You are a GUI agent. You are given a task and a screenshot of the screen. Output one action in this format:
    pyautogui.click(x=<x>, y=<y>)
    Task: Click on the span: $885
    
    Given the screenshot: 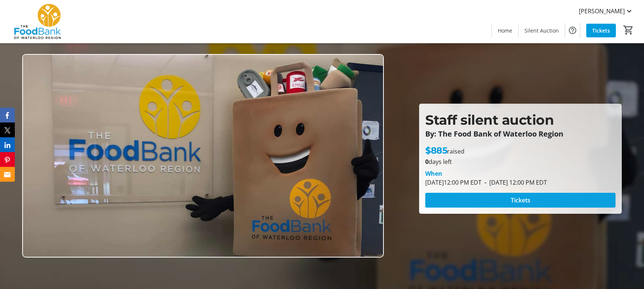 What is the action you would take?
    pyautogui.click(x=436, y=150)
    